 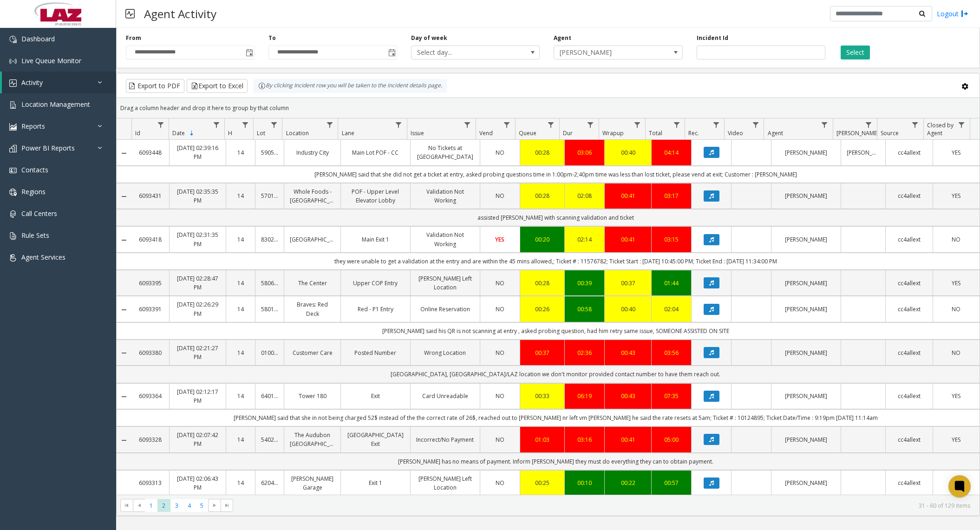 What do you see at coordinates (150, 353) in the screenshot?
I see `a: 6093380` at bounding box center [150, 353].